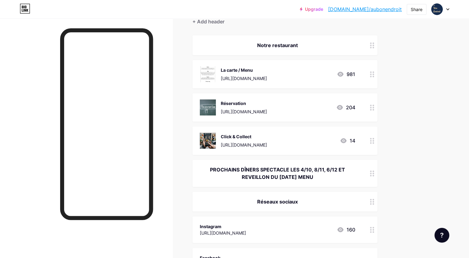  I want to click on img: La carte / Menu, so click(208, 74).